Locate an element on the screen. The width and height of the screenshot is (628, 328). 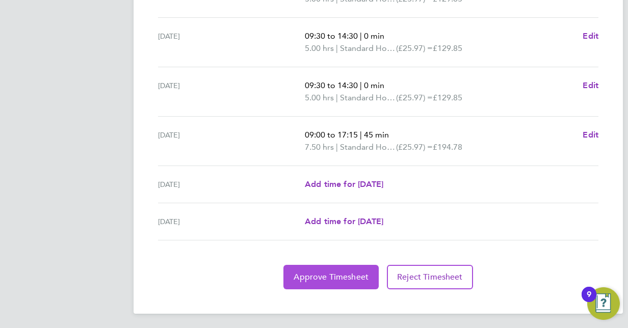
span: £194.78 is located at coordinates (448, 147).